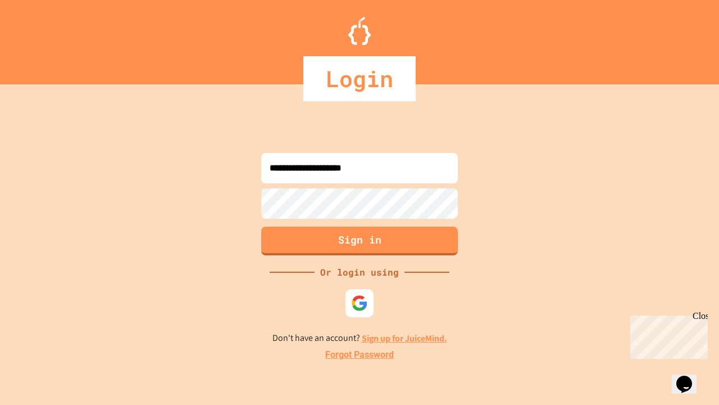 This screenshot has width=719, height=405. I want to click on a: Sign up for JuiceMind., so click(405, 338).